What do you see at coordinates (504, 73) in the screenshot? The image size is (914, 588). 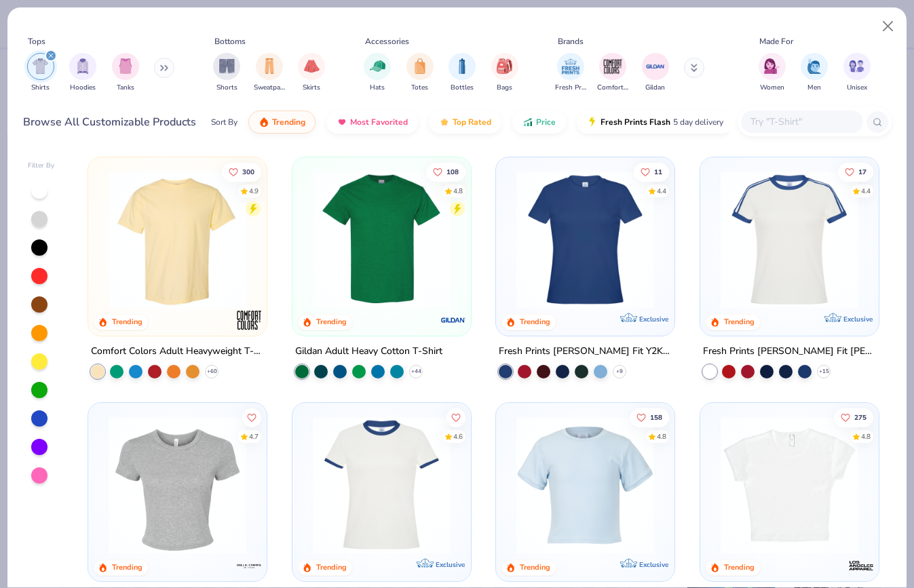 I see `div: filter for Bags` at bounding box center [504, 73].